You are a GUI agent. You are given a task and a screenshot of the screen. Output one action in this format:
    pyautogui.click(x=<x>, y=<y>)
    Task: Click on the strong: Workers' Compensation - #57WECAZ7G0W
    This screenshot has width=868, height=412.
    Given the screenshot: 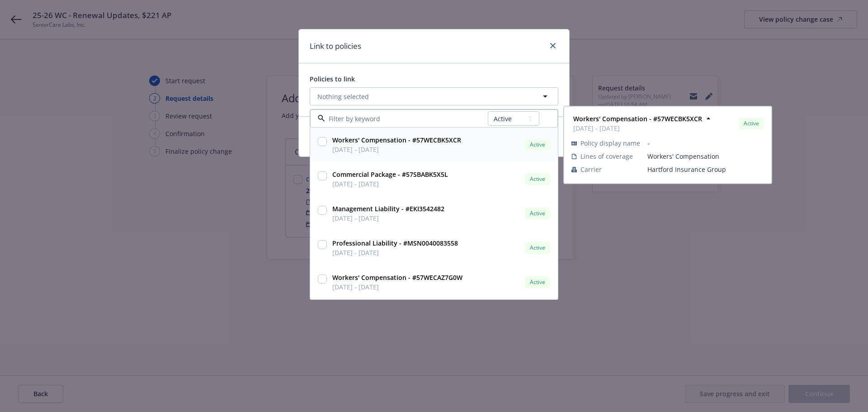 What is the action you would take?
    pyautogui.click(x=398, y=277)
    